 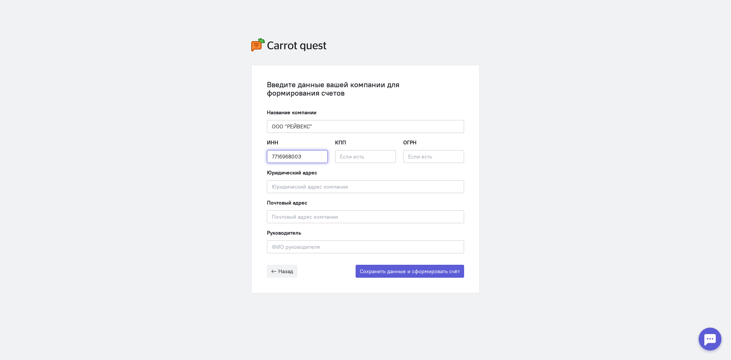 I want to click on input: ФИО руководителя, so click(x=365, y=247).